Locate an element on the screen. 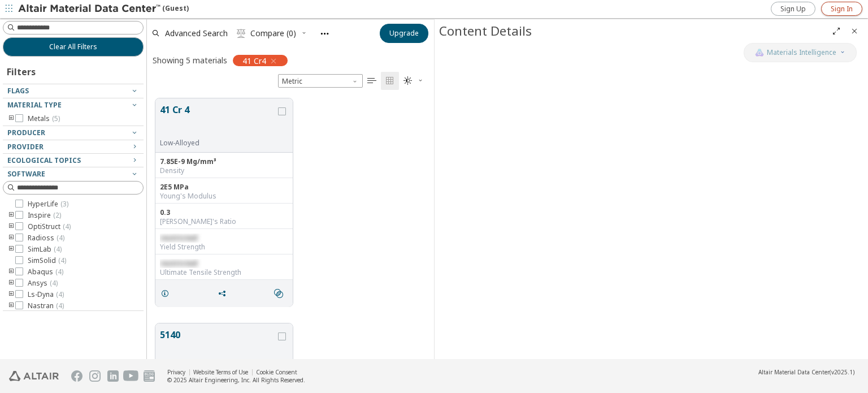 The height and width of the screenshot is (393, 868). span: Software is located at coordinates (26, 173).